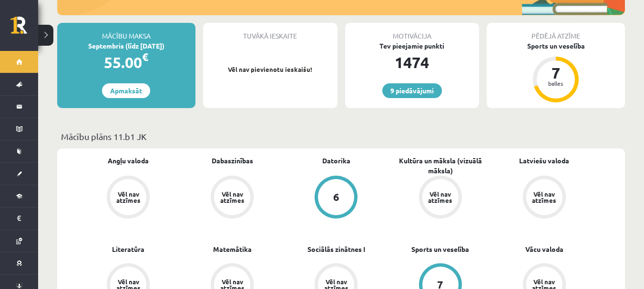 Image resolution: width=644 pixels, height=289 pixels. What do you see at coordinates (336, 197) in the screenshot?
I see `div: 6` at bounding box center [336, 197].